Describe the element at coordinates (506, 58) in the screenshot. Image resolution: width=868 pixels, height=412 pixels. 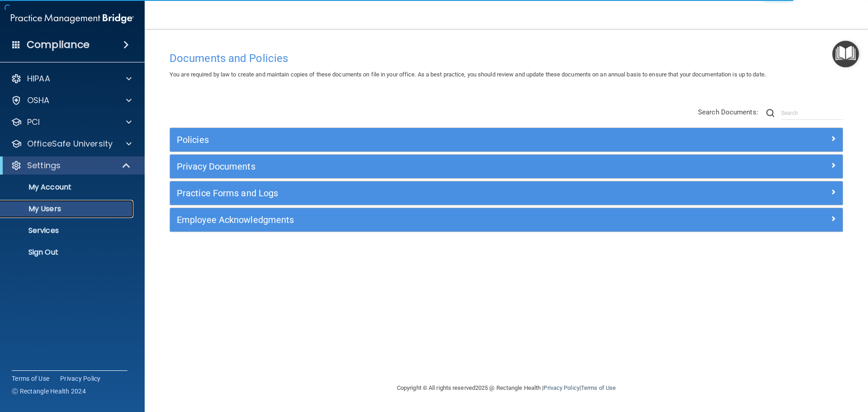
I see `h4: Documents and Policies` at that location.